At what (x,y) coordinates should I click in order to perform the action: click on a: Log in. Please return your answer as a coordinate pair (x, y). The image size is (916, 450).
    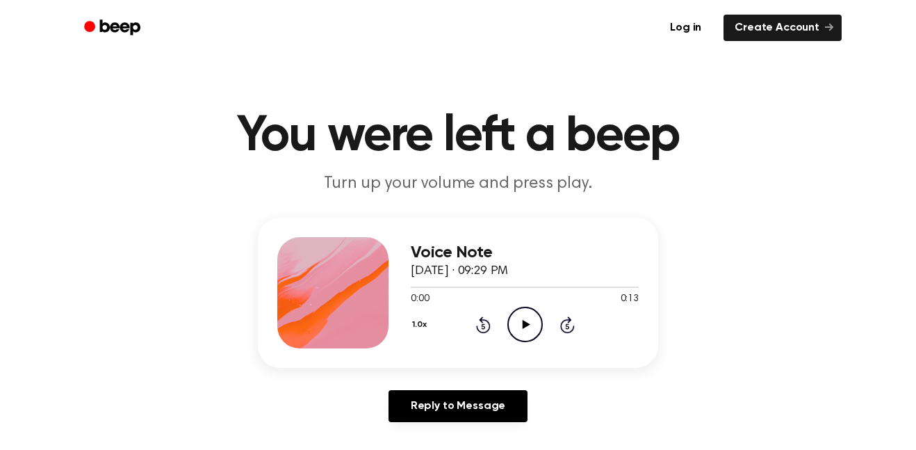
    Looking at the image, I should click on (686, 28).